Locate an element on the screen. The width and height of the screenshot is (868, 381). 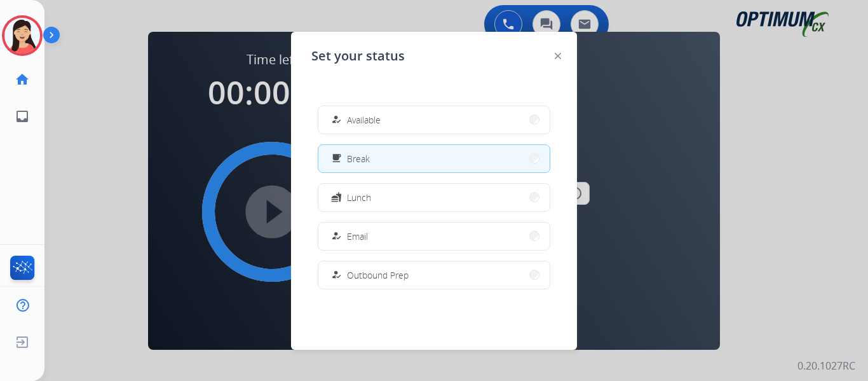
mat-icon: inbox is located at coordinates (22, 117).